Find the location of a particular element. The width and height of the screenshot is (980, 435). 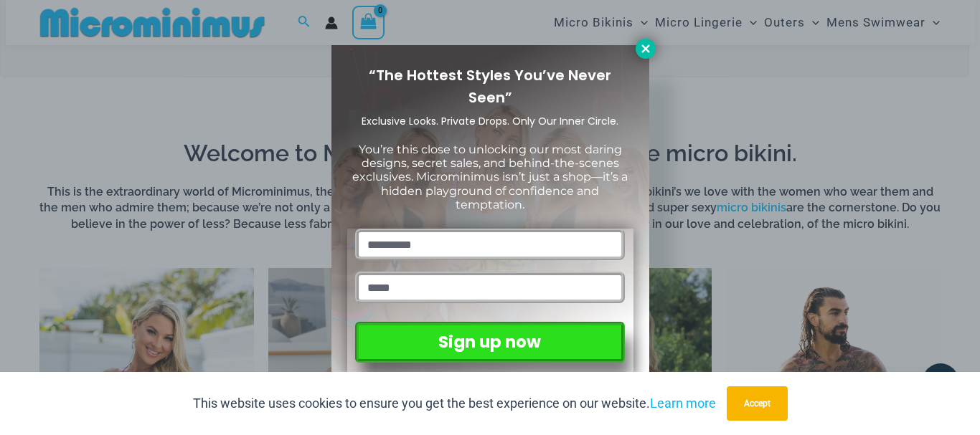

button: Accept is located at coordinates (757, 404).